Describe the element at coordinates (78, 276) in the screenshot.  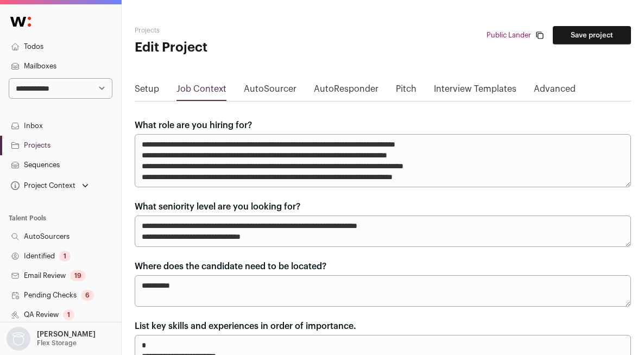
I see `div: 19` at that location.